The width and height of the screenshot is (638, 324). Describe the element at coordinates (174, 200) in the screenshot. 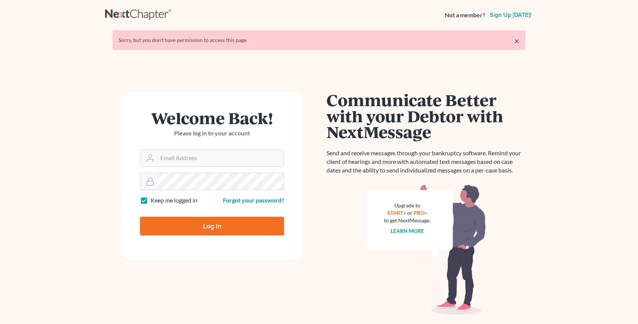

I see `label: Keep me logged in` at that location.